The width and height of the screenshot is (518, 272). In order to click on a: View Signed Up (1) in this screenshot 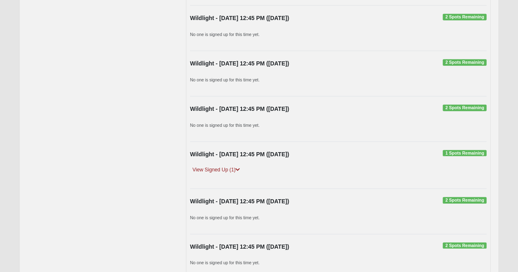, I will do `click(216, 170)`.